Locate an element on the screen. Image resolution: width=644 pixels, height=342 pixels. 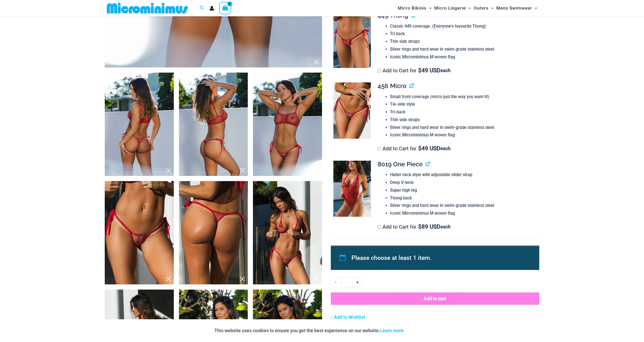
span: Micro Lingerie is located at coordinates (450, 8).